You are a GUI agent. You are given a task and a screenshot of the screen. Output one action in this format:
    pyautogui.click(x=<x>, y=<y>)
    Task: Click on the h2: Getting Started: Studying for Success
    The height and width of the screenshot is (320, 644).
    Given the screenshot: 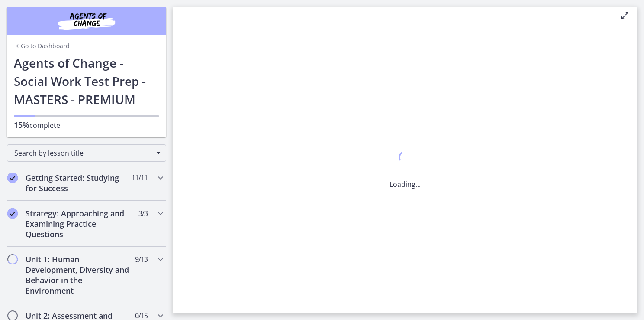 What is the action you would take?
    pyautogui.click(x=78, y=183)
    